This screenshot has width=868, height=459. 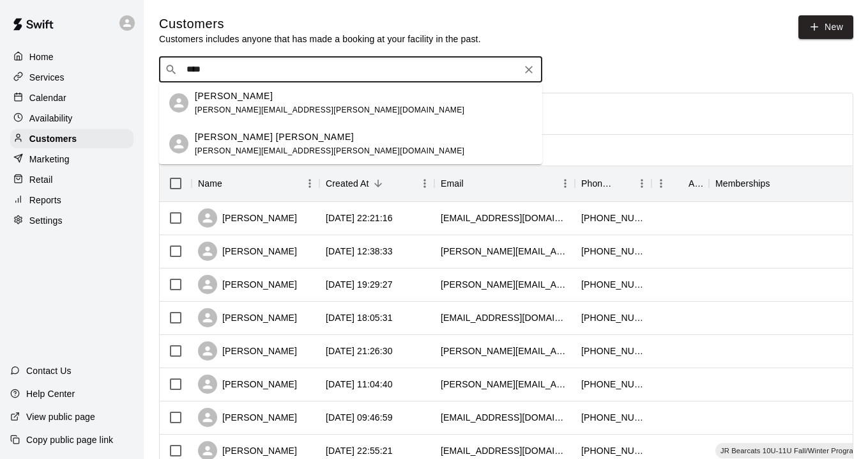 I want to click on p: Services, so click(x=46, y=78).